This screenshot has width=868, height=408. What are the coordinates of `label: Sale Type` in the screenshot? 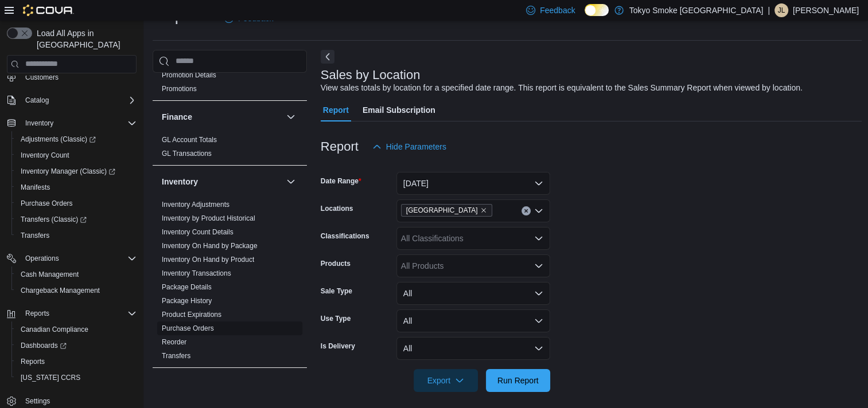 It's located at (336, 291).